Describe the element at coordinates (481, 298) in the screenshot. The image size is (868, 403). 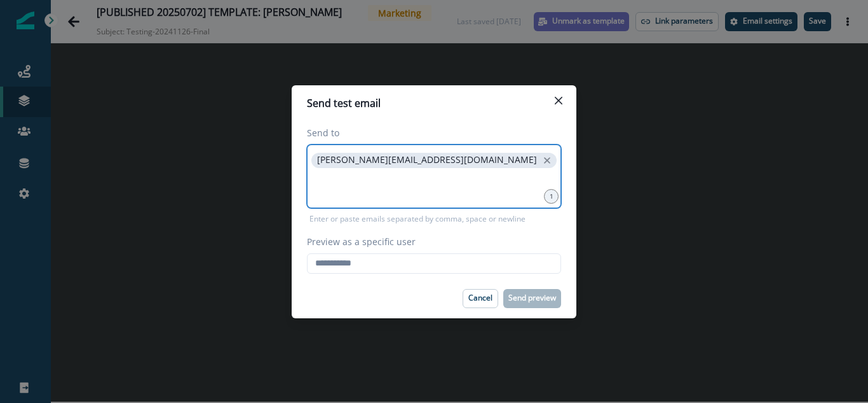
I see `button: Cancel` at that location.